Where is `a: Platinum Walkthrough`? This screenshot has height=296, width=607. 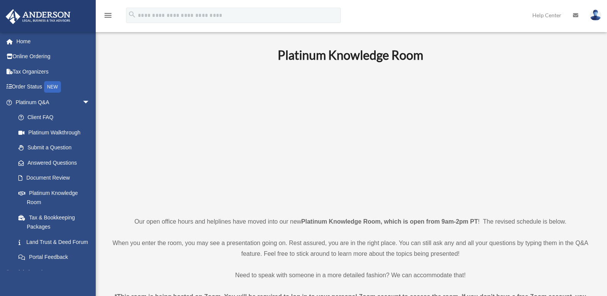
a: Platinum Walkthrough is located at coordinates (56, 132).